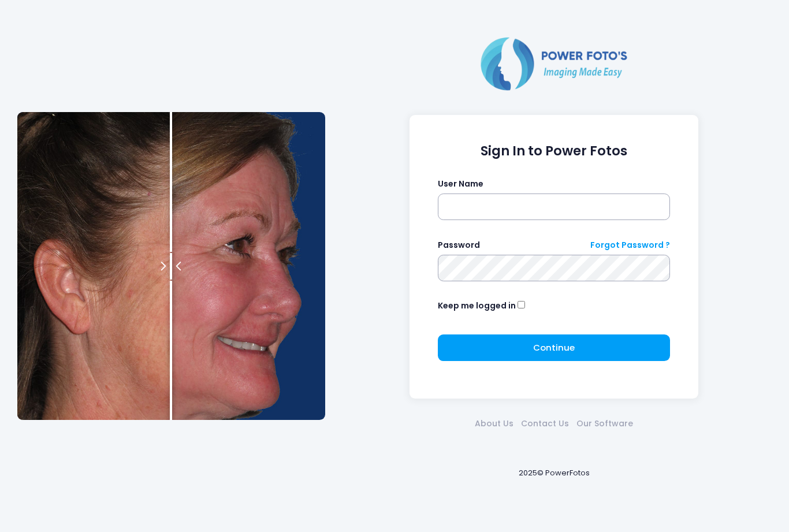 The height and width of the screenshot is (532, 789). What do you see at coordinates (554, 150) in the screenshot?
I see `h1: Sign In to Power Fotos` at bounding box center [554, 150].